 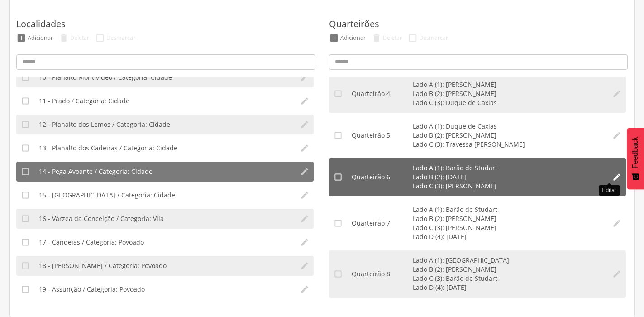 I want to click on li: Lado C (3): Duque de Caxias, so click(x=508, y=103).